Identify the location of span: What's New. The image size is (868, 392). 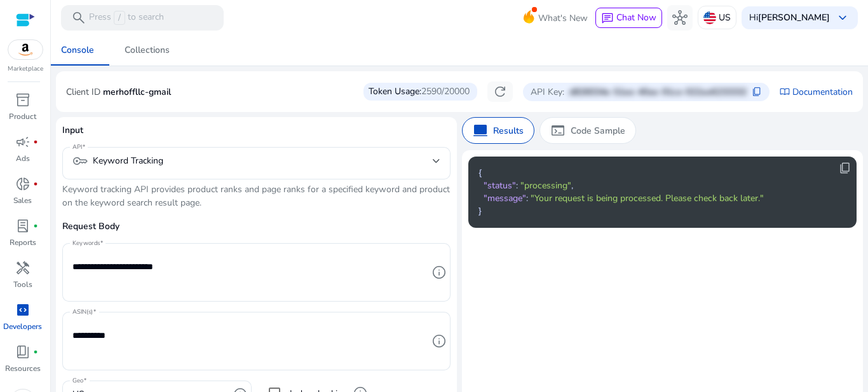
(563, 18).